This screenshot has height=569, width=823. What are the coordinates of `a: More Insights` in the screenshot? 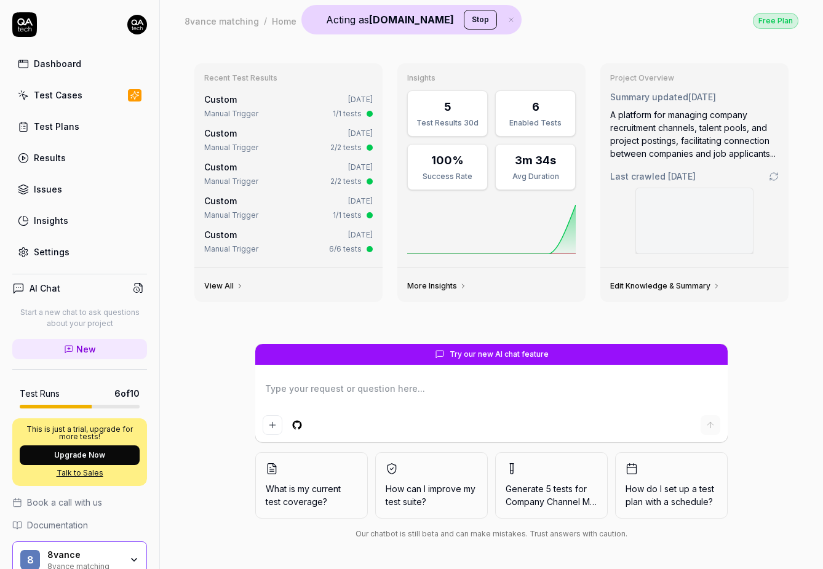 It's located at (437, 286).